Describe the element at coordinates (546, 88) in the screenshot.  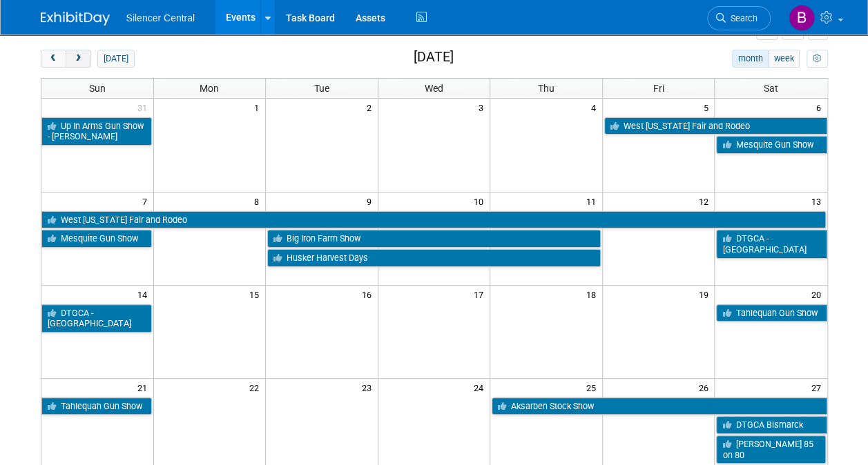
I see `span: Thu` at that location.